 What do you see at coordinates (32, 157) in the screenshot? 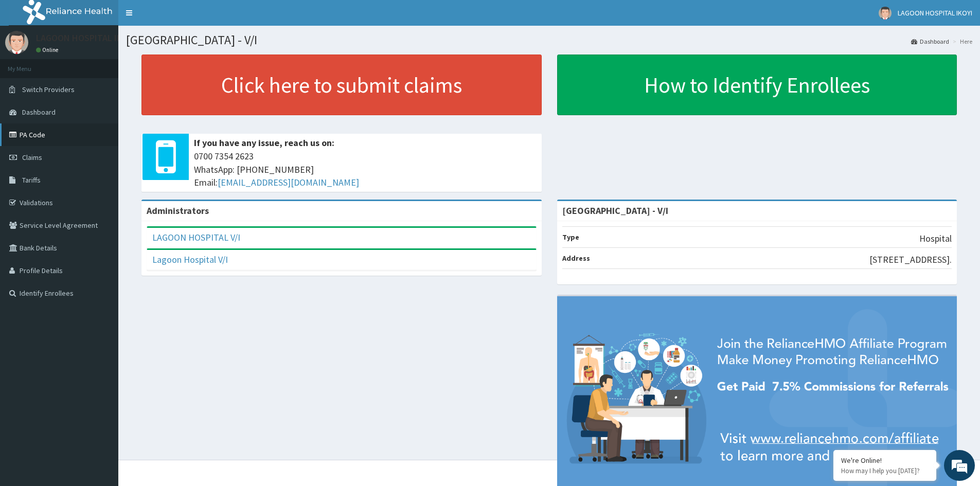
I see `span: Claims` at bounding box center [32, 157].